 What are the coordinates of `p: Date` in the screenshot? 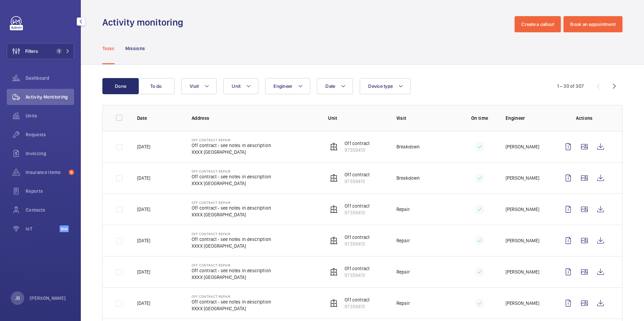 It's located at (159, 118).